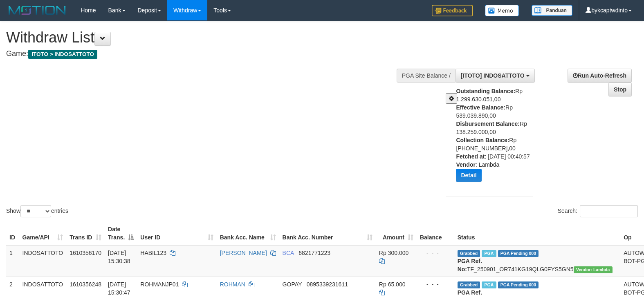 This screenshot has height=297, width=644. What do you see at coordinates (435, 233) in the screenshot?
I see `th: Balance` at bounding box center [435, 233].